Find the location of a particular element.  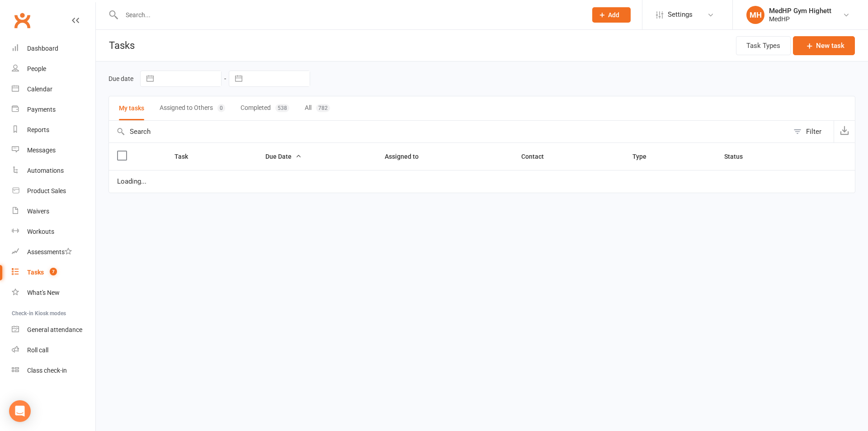

span: Type is located at coordinates (644, 156).